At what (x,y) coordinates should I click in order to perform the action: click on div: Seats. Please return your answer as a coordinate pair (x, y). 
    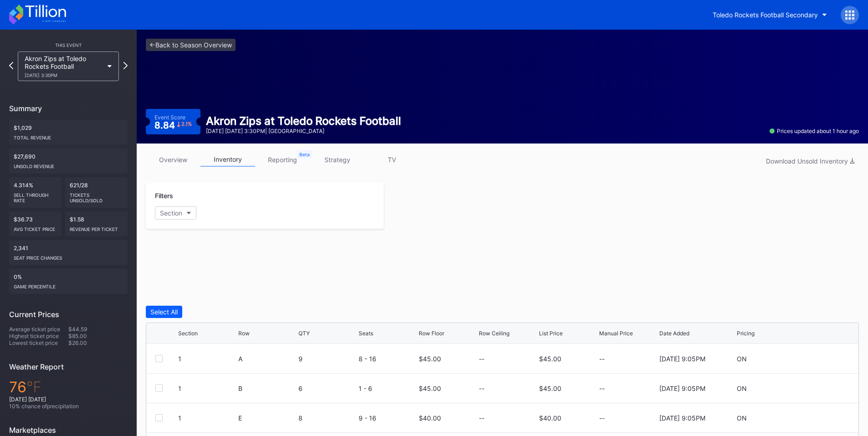
    Looking at the image, I should click on (366, 333).